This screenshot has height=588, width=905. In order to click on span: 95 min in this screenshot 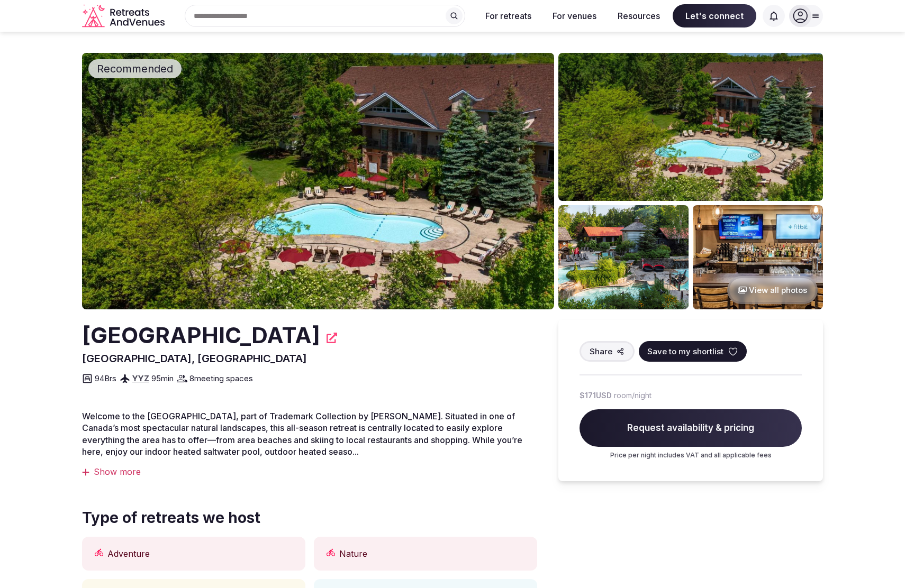, I will do `click(163, 378)`.